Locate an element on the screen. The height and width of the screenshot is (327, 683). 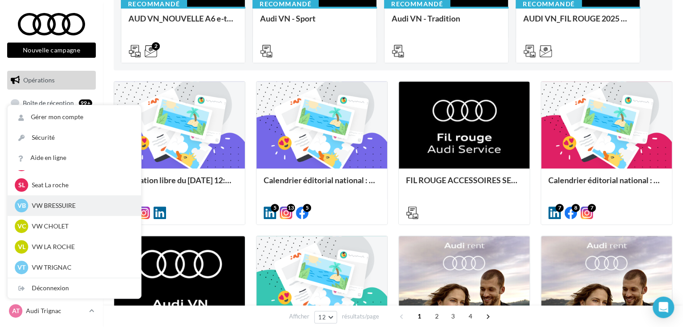
div: 8 is located at coordinates (575, 208).